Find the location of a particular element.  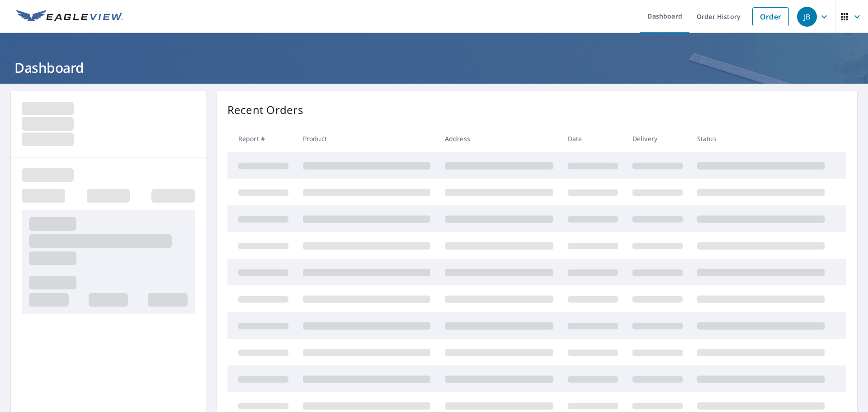

a: Order is located at coordinates (771, 17).